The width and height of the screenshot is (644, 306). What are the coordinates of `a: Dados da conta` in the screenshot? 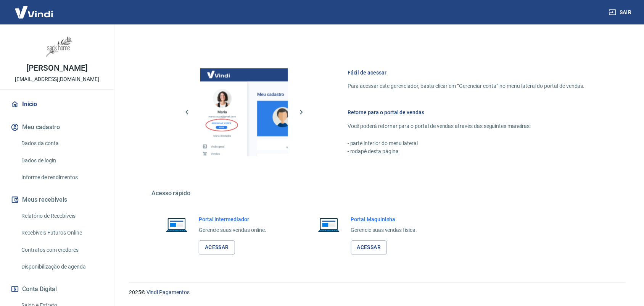 It's located at (61, 143).